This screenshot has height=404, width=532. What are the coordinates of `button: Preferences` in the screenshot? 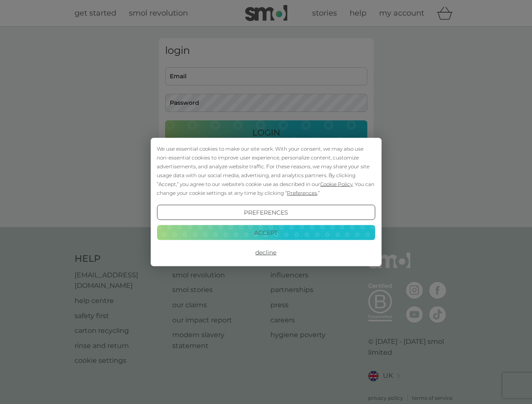 It's located at (266, 212).